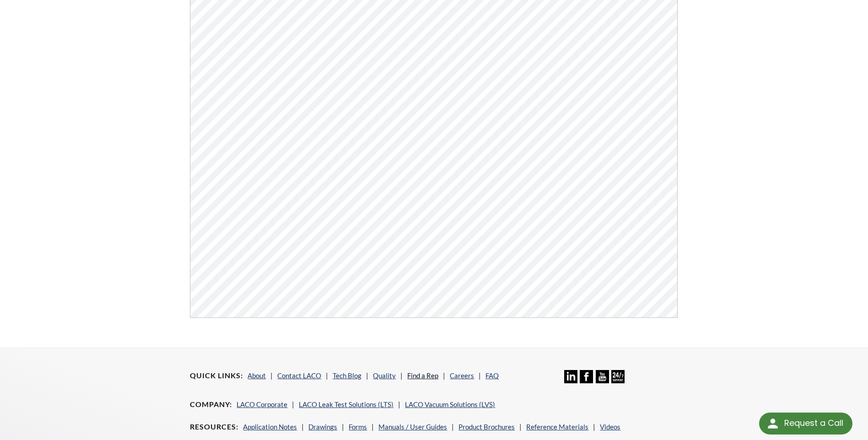 The width and height of the screenshot is (868, 440). I want to click on a: About, so click(256, 376).